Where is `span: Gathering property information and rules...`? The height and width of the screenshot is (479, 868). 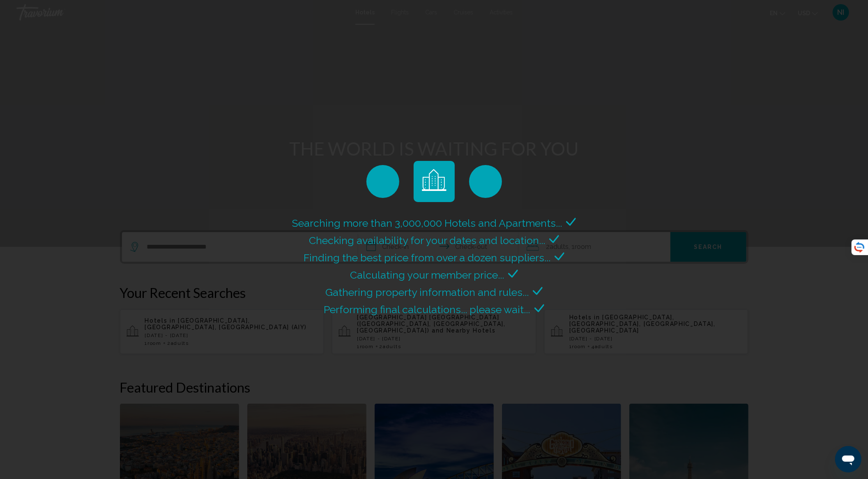
span: Gathering property information and rules... is located at coordinates (427, 292).